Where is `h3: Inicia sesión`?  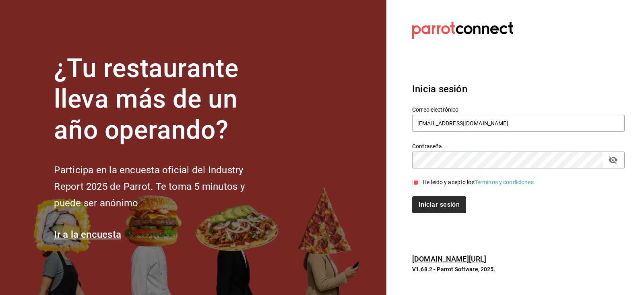
h3: Inicia sesión is located at coordinates (518, 89).